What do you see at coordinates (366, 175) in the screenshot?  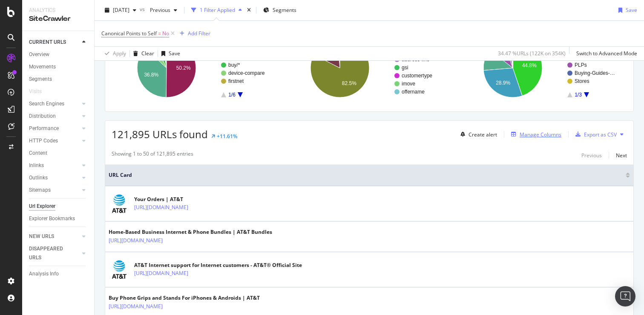 I see `span: URL Card` at bounding box center [366, 175].